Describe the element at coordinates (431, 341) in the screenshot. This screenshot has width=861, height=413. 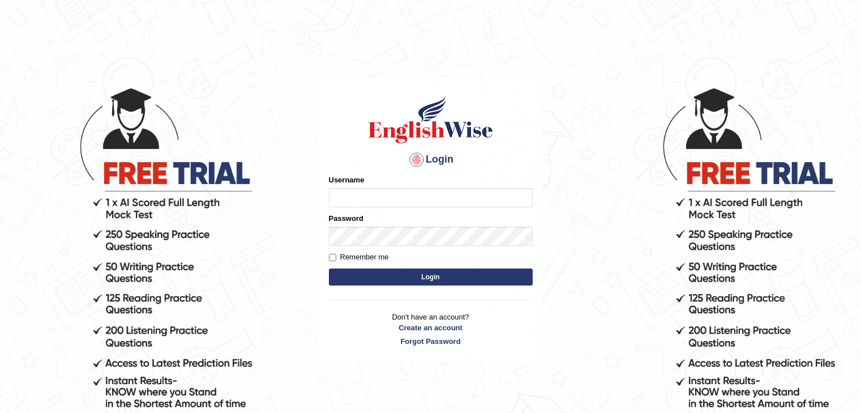
I see `a: Forgot Password` at that location.